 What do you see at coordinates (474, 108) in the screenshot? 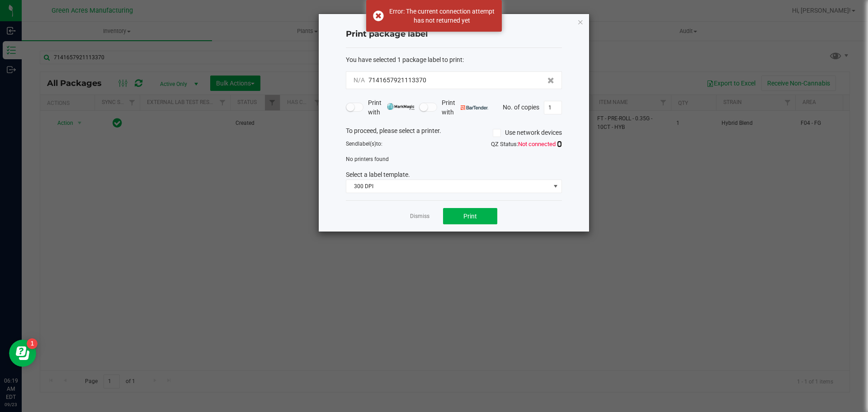
I see `img: bartender.png` at bounding box center [474, 108].